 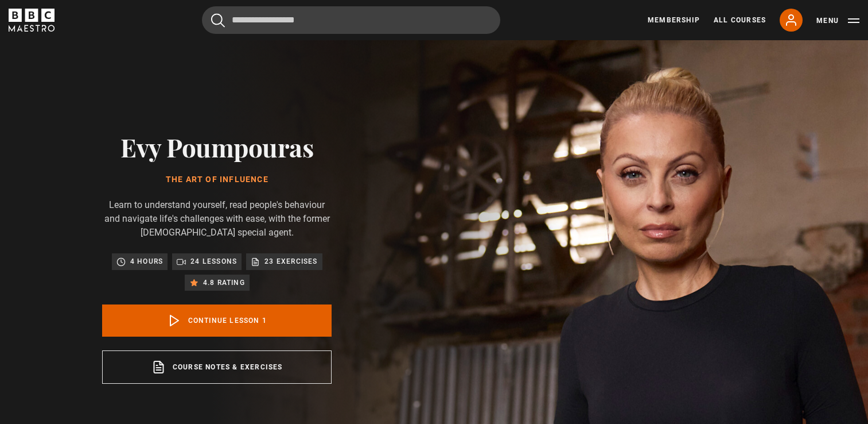 What do you see at coordinates (217, 367) in the screenshot?
I see `a: Course notes & exercises` at bounding box center [217, 367].